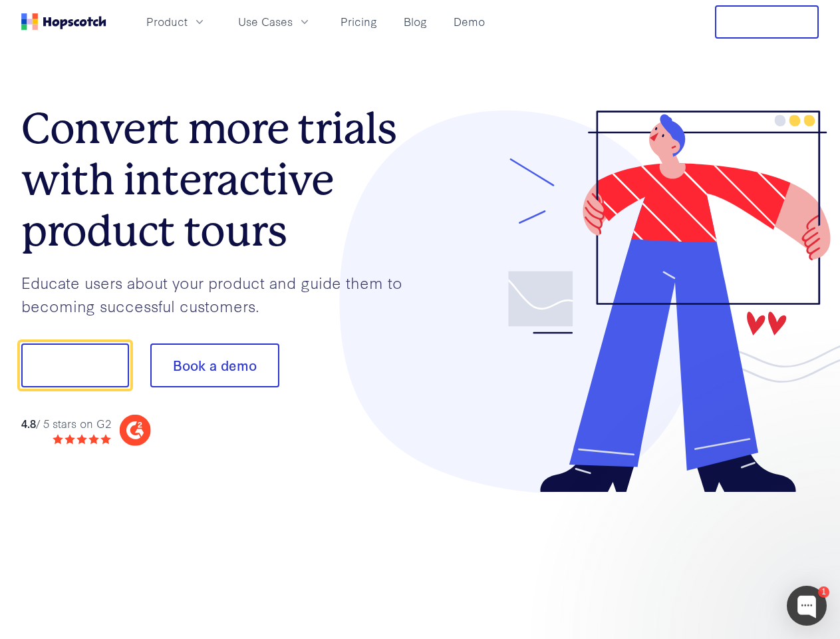 The width and height of the screenshot is (840, 639). Describe the element at coordinates (221, 180) in the screenshot. I see `h1: Convert more trials with interactive product tours` at that location.